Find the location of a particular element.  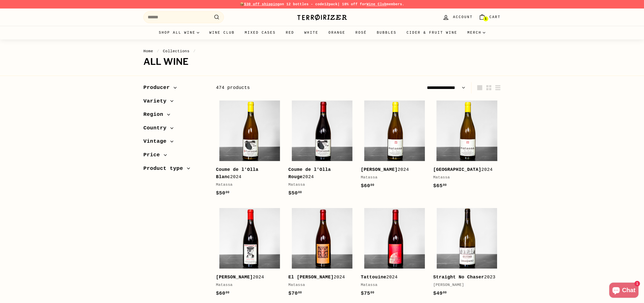

button: Vintage is located at coordinates (176, 143).